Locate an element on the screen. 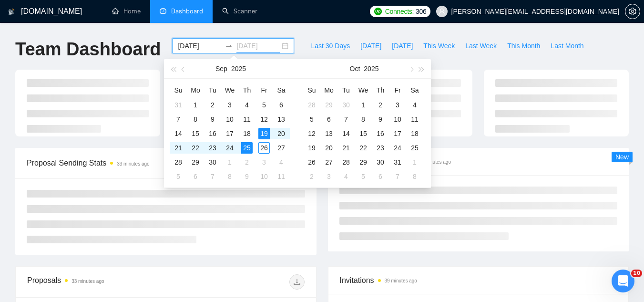  span: Last Week is located at coordinates (481, 46).